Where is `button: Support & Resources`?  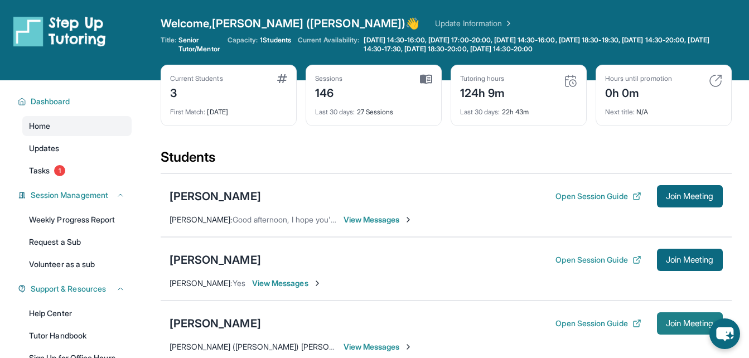 button: Support & Resources is located at coordinates (75, 289).